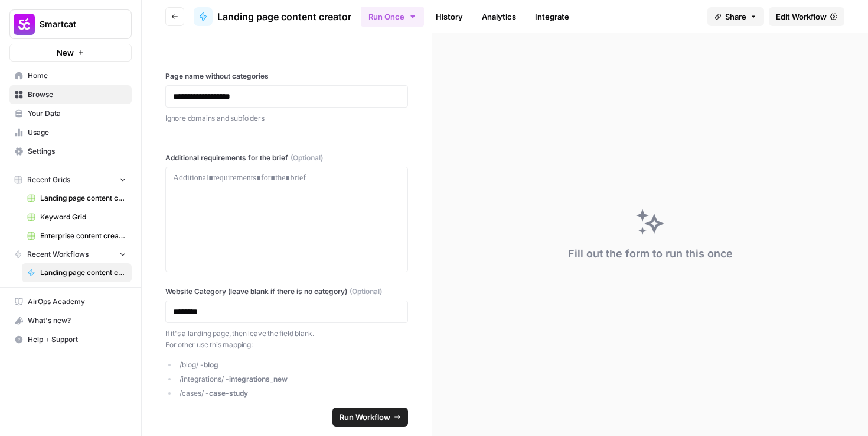 Image resolution: width=868 pixels, height=436 pixels. I want to click on span: Usage, so click(77, 133).